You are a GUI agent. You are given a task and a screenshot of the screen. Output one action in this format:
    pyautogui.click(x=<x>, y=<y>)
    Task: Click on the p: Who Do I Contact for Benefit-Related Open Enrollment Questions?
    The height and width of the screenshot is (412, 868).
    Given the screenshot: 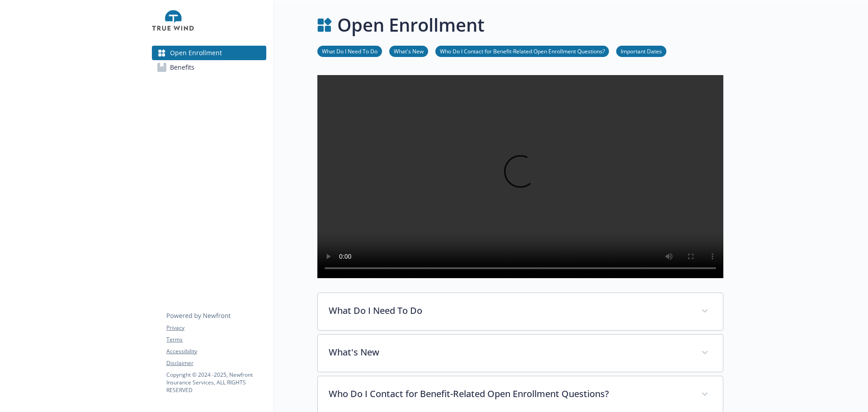 What is the action you would take?
    pyautogui.click(x=509, y=394)
    